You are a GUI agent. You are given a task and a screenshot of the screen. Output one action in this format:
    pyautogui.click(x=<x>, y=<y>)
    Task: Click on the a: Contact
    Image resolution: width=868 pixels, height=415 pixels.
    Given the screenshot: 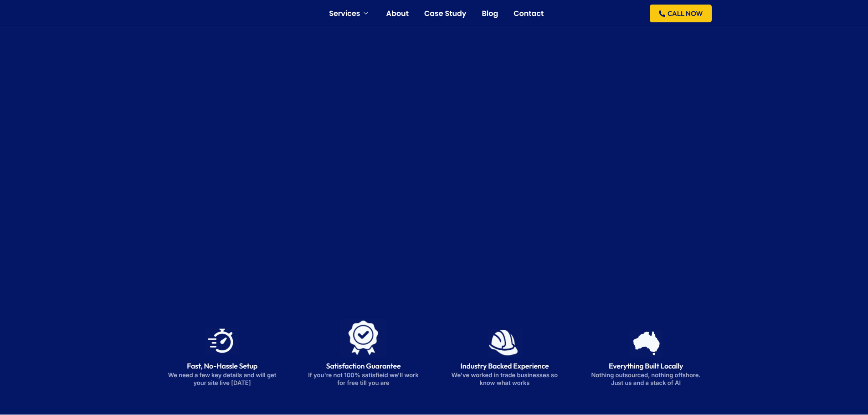 What is the action you would take?
    pyautogui.click(x=529, y=13)
    